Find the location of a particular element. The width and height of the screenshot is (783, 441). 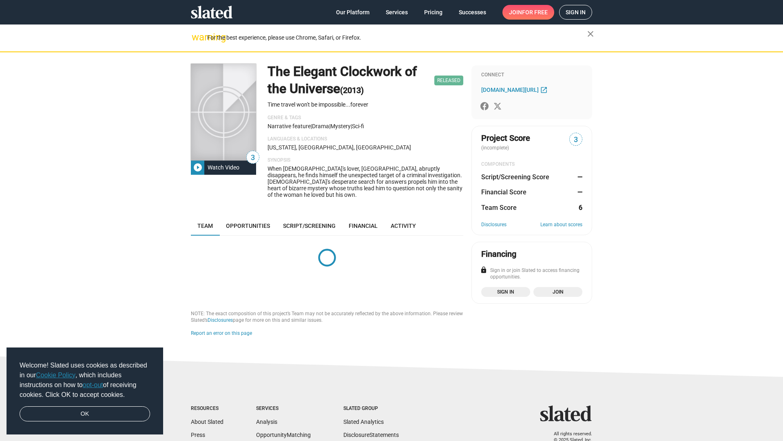

h1: The Elegant Clockwork of the Universe is located at coordinates (349, 80).